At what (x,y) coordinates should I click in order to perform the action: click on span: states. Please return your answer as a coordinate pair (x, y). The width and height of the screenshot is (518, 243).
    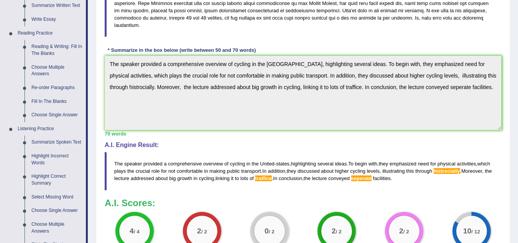
    Looking at the image, I should click on (283, 163).